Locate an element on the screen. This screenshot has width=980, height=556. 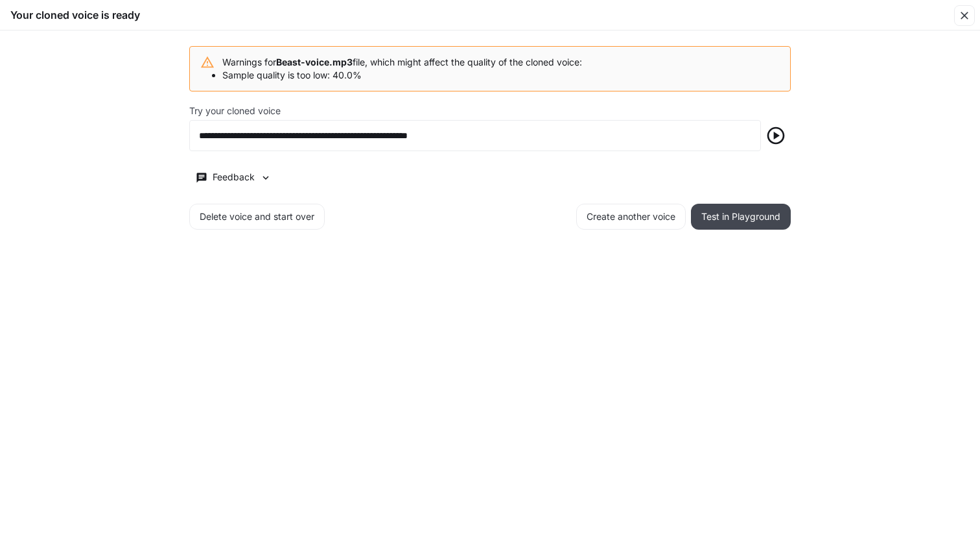
button: Delete voice and start over is located at coordinates (256, 216).